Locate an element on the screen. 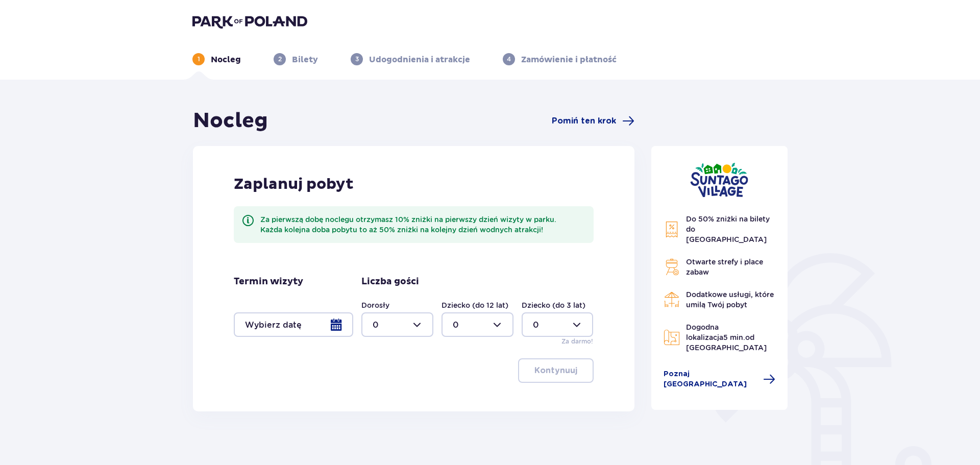 The height and width of the screenshot is (465, 980). img: Suntago Village is located at coordinates (719, 180).